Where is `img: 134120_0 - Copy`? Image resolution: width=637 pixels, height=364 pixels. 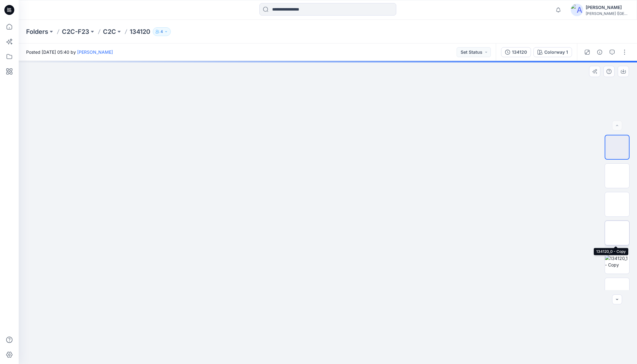 img: 134120_0 - Copy is located at coordinates (617, 233).